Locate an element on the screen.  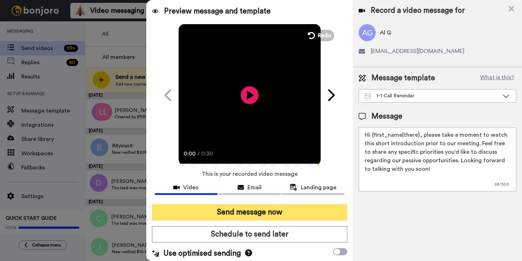
span: 0:00 is located at coordinates (190, 154).